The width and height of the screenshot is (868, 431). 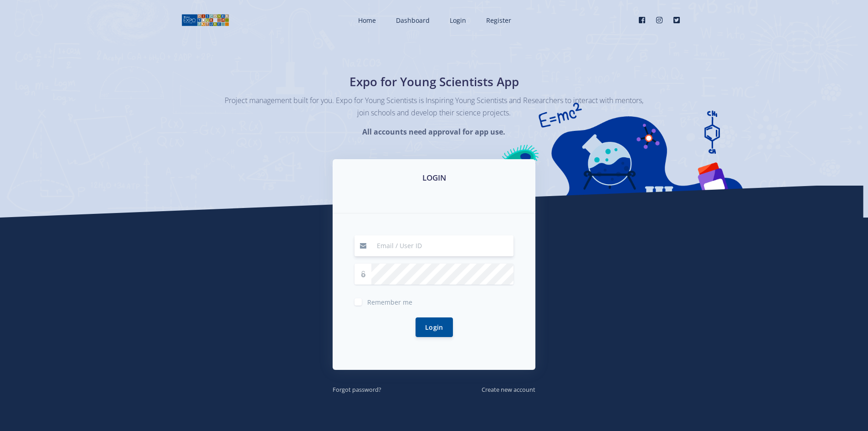 What do you see at coordinates (458, 20) in the screenshot?
I see `span: Login` at bounding box center [458, 20].